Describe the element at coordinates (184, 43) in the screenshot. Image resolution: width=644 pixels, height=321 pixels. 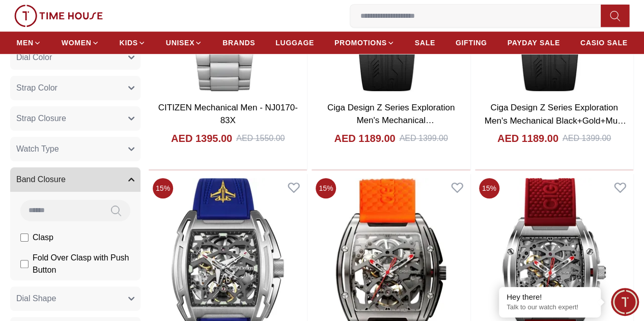
I see `a: UNISEX` at that location.